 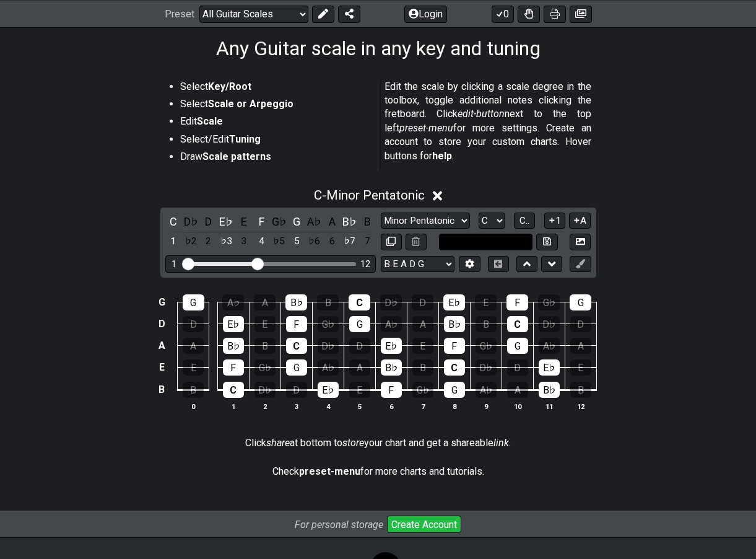 What do you see at coordinates (275, 142) in the screenshot?
I see `li: Select/Edit` at bounding box center [275, 142].